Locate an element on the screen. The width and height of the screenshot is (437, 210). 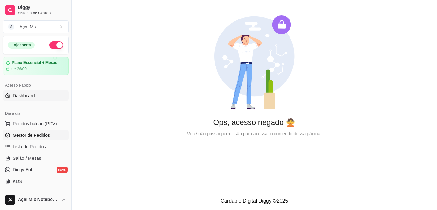
article: Plano Essencial + Mesas is located at coordinates (35, 63).